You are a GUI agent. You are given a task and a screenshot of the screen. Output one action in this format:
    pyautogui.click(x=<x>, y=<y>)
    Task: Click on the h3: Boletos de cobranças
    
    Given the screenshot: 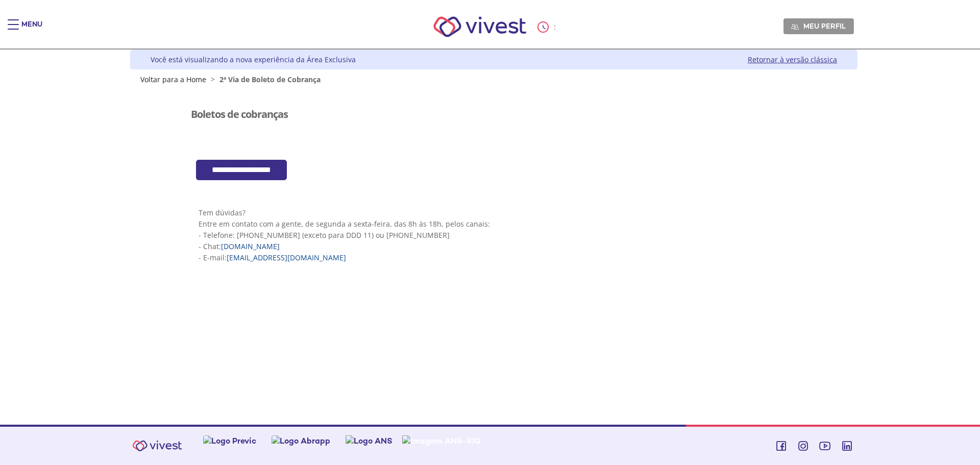 What is the action you would take?
    pyautogui.click(x=239, y=114)
    